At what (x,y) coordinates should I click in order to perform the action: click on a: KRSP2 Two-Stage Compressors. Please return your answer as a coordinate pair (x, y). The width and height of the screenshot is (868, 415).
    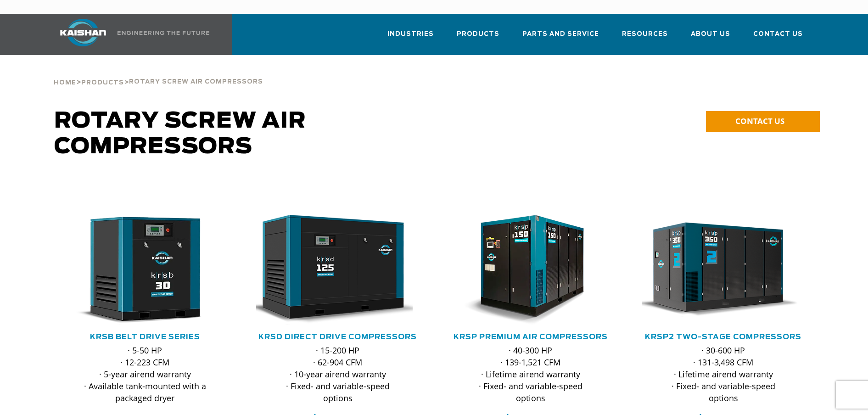
    Looking at the image, I should click on (723, 337).